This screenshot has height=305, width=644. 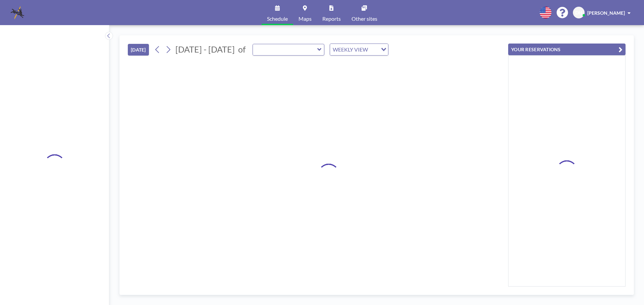 I want to click on span: of, so click(x=242, y=49).